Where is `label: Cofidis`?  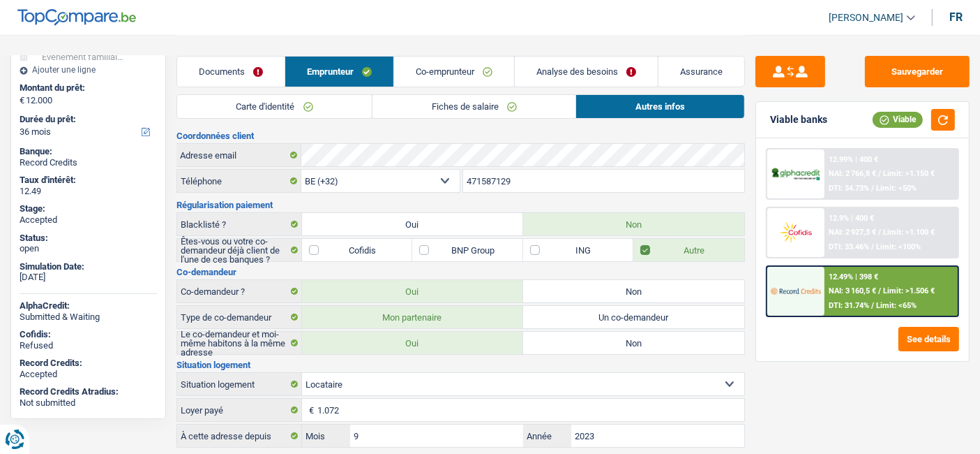
label: Cofidis is located at coordinates (357, 250).